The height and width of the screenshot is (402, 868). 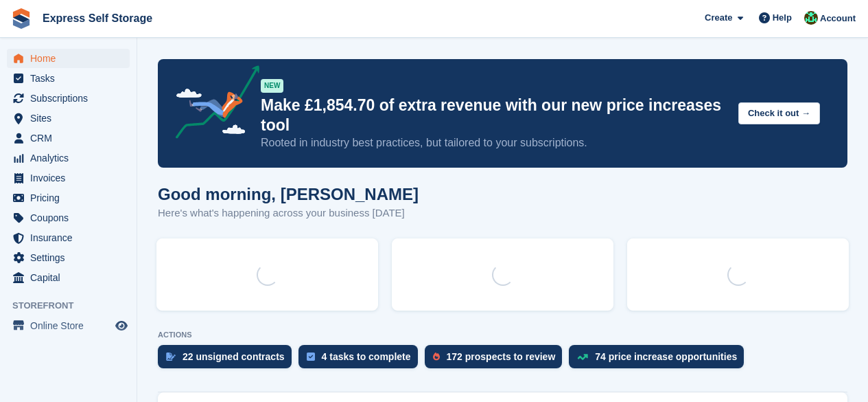 What do you see at coordinates (71, 258) in the screenshot?
I see `span: Settings` at bounding box center [71, 258].